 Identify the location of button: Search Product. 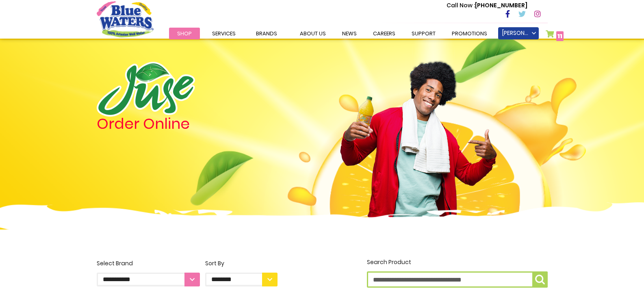
(540, 280).